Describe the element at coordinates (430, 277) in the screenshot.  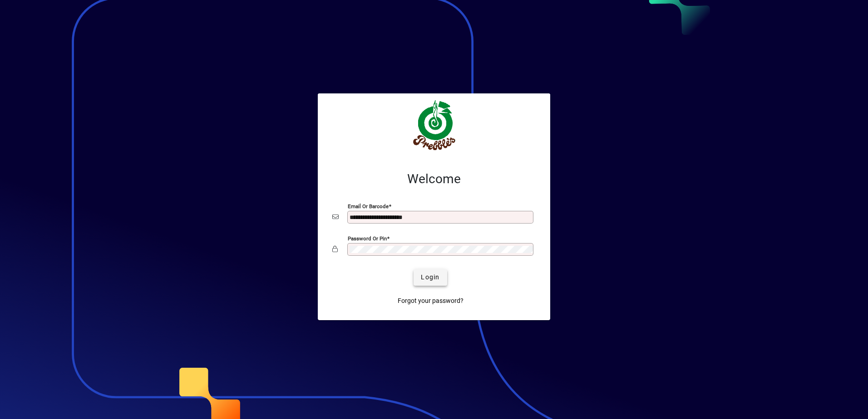
I see `button: Login` at that location.